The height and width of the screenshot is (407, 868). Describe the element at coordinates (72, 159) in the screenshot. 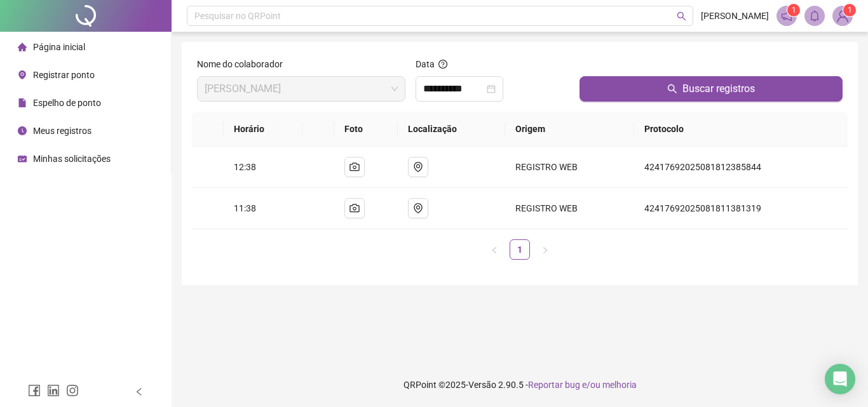

I see `span: Minhas solicitações` at that location.